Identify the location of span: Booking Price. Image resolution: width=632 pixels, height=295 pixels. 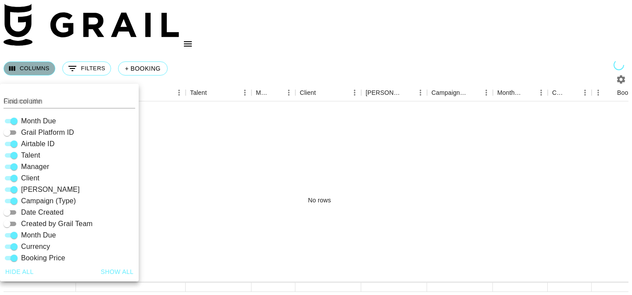
(43, 258).